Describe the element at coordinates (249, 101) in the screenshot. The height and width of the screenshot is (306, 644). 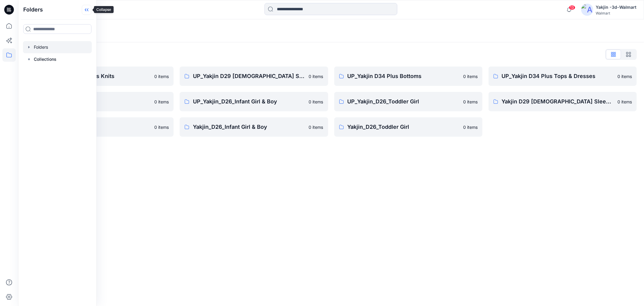
I see `p: UP_Yakjin_D26_Infant Girl & Boy` at that location.